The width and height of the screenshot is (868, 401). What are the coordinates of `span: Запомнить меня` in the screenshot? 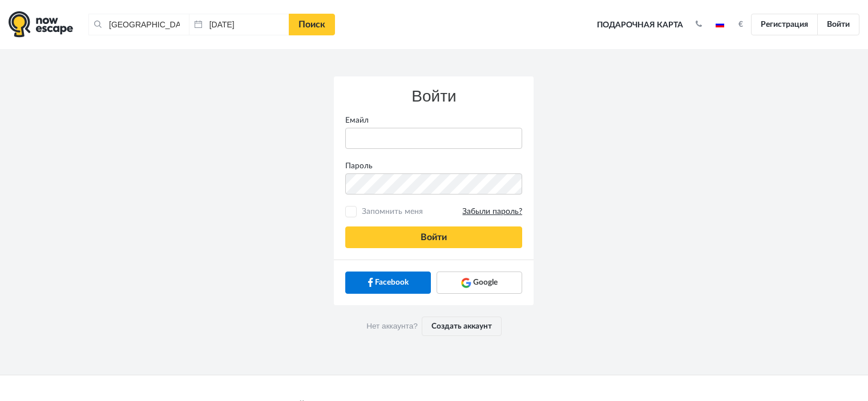 It's located at (441, 212).